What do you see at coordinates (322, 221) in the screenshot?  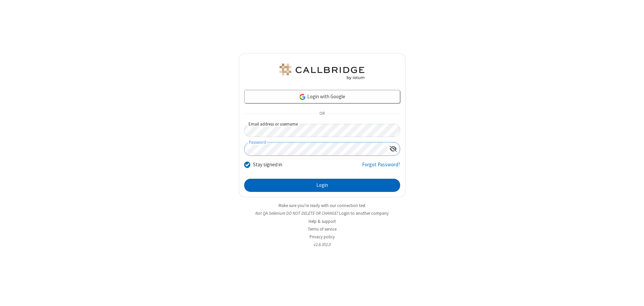 I see `a: Help & support` at bounding box center [322, 221].